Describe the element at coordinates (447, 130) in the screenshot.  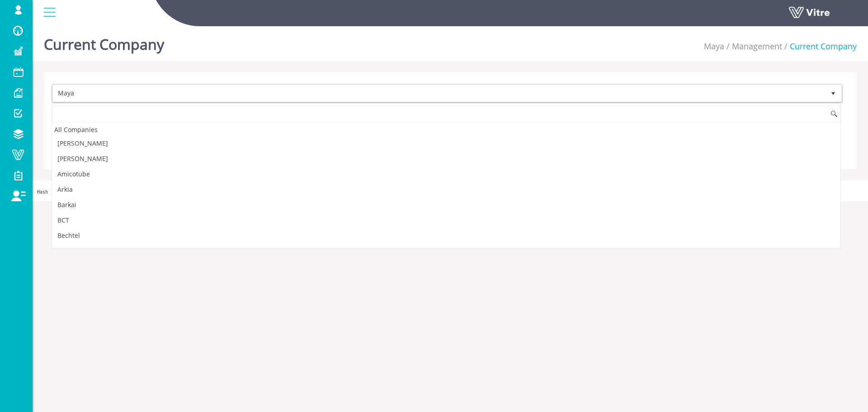
I see `div: All Companies` at that location.